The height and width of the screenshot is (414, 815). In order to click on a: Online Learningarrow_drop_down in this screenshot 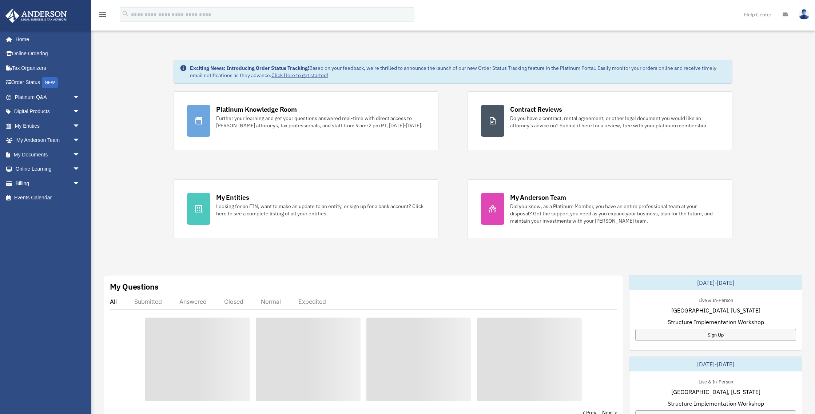, I will do `click(48, 169)`.